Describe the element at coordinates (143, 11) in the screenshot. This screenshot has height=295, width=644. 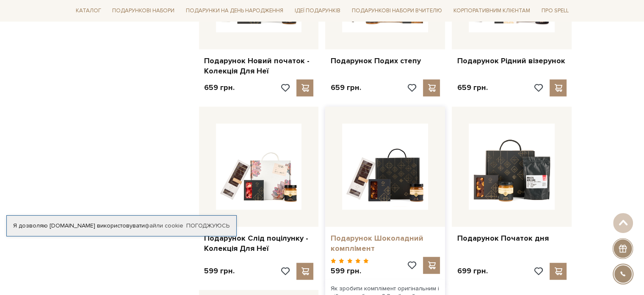
I see `a: Подарункові набори` at that location.